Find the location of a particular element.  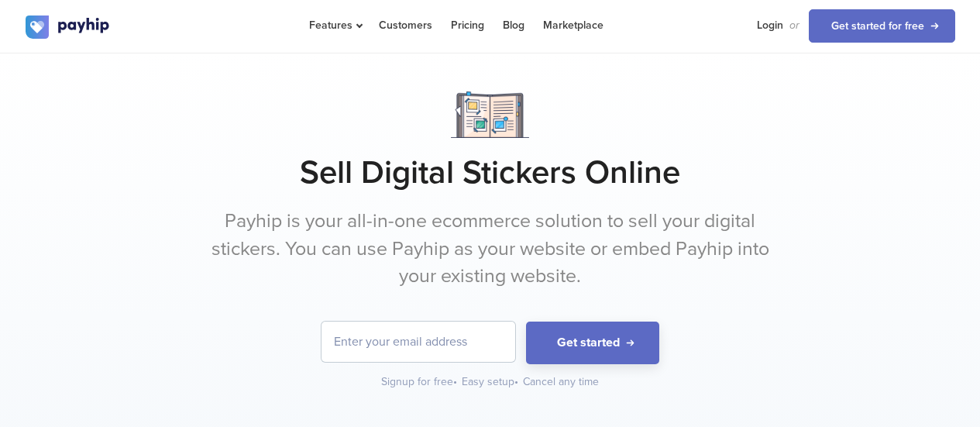

div: Easy setup is located at coordinates (490, 381).